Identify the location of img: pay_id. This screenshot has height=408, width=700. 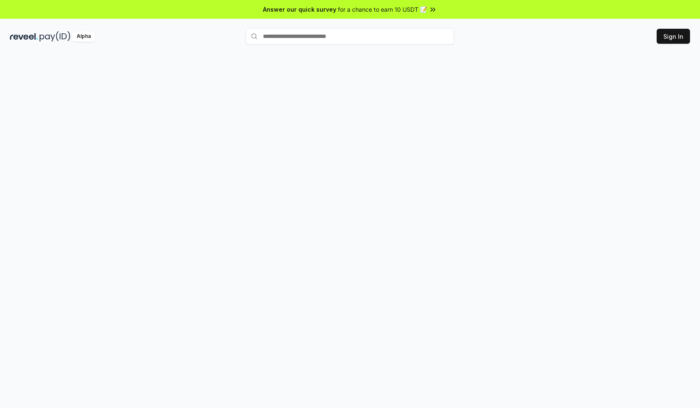
(55, 36).